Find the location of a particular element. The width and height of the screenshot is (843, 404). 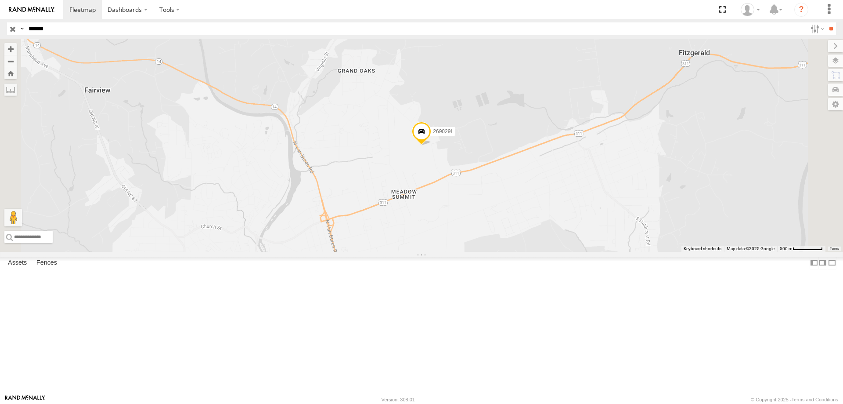

span: Map data ©2025 Google is located at coordinates (751, 248).